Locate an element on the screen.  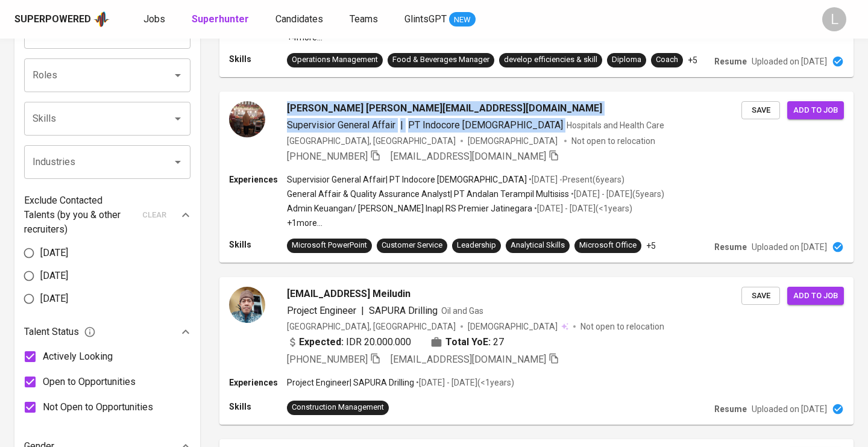
div: Analytical Skills is located at coordinates (538, 245).